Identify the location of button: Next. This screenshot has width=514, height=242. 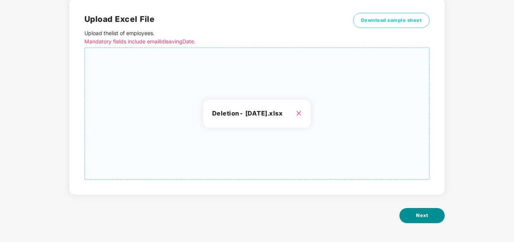
(422, 215).